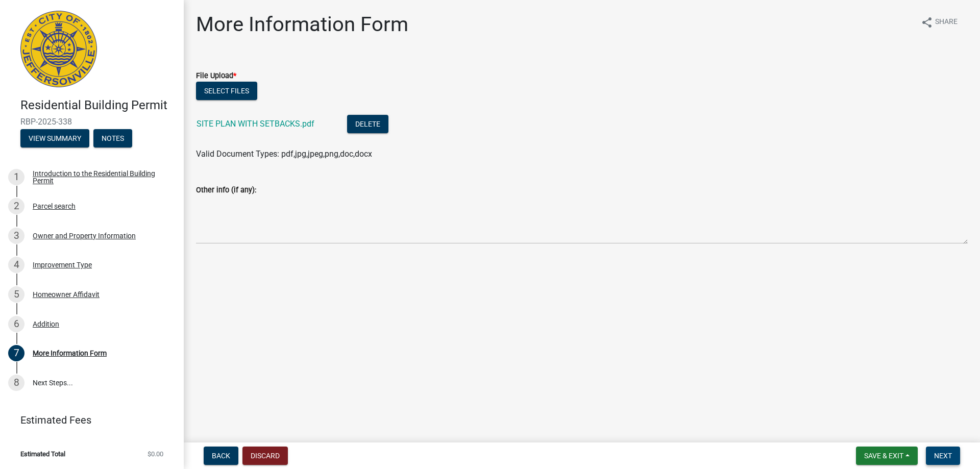  Describe the element at coordinates (221, 456) in the screenshot. I see `span: Back` at that location.